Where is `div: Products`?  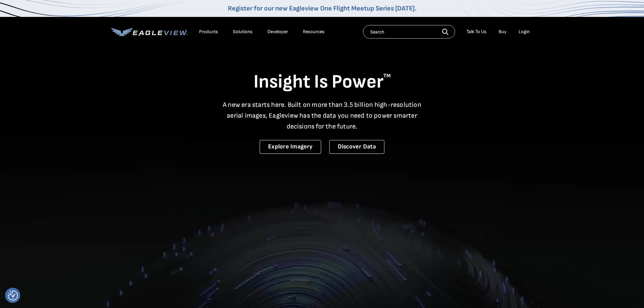
div: Products is located at coordinates (208, 32).